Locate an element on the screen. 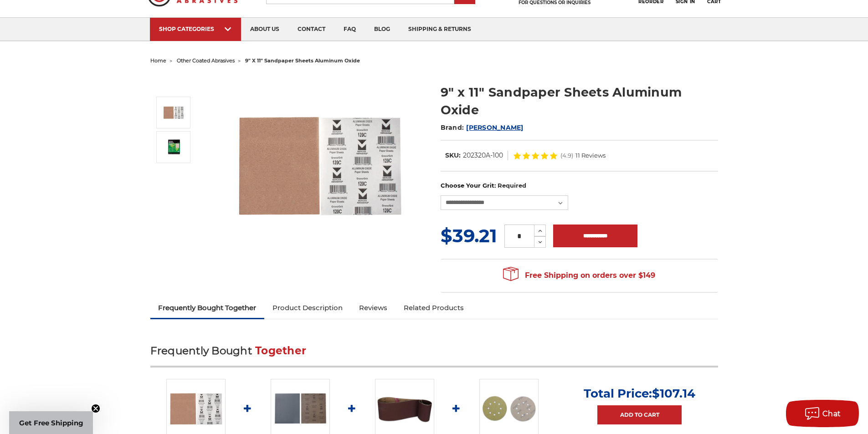 This screenshot has height=434, width=868. a: Frequently Bought Together is located at coordinates (207, 308).